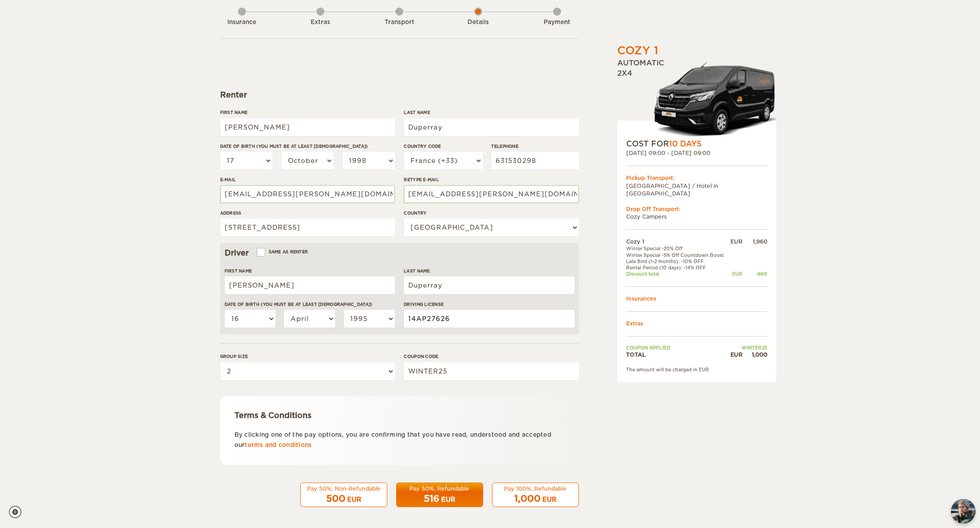  What do you see at coordinates (527, 499) in the screenshot?
I see `span: 1,000` at bounding box center [527, 499].